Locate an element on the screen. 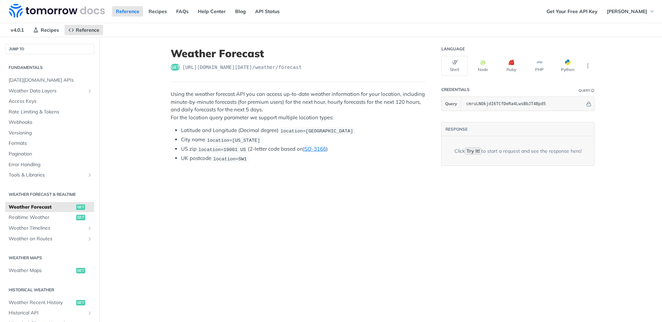 The width and height of the screenshot is (662, 322). svg: More ellipsis is located at coordinates (588, 66).